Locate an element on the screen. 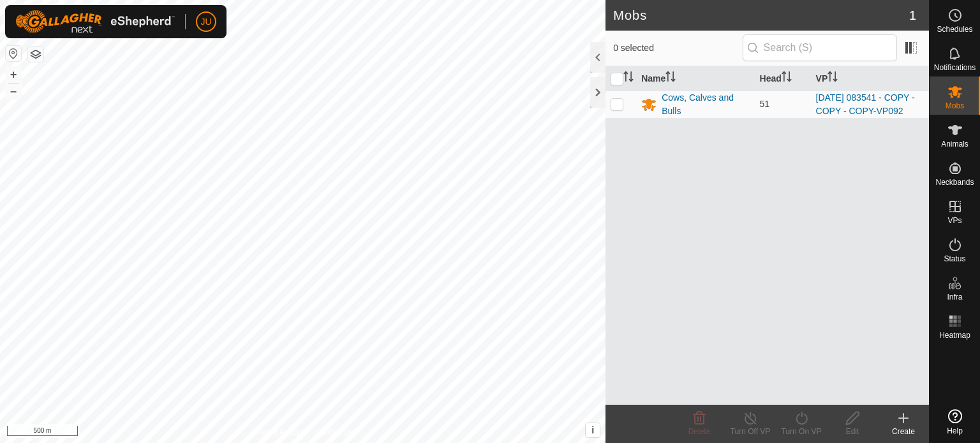 This screenshot has height=443, width=980. span: Status is located at coordinates (954, 259).